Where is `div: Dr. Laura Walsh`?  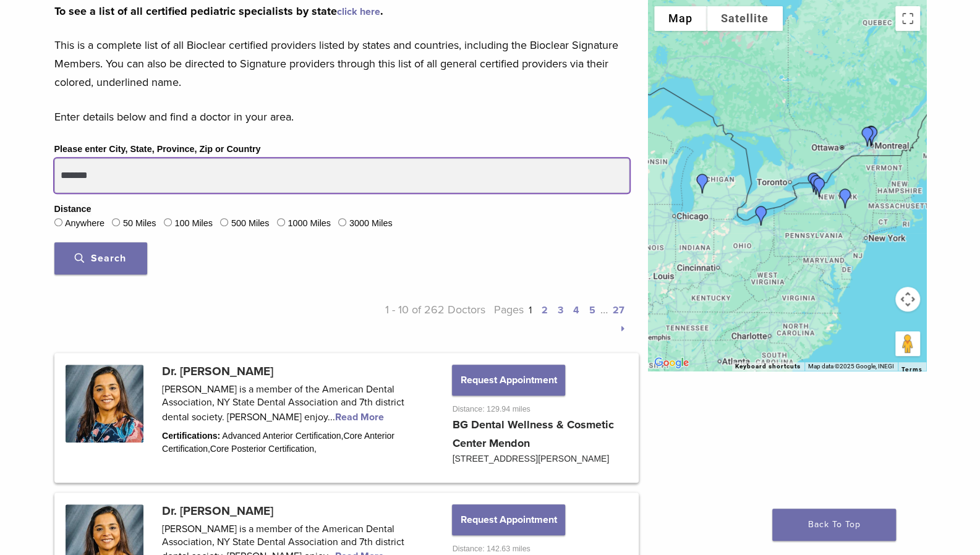
div: Dr. Laura Walsh is located at coordinates (761, 216).